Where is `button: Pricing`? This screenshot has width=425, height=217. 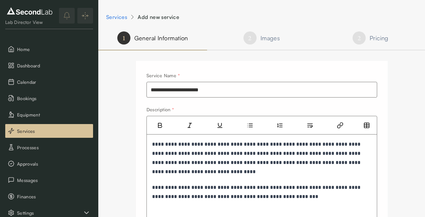 button: Pricing is located at coordinates (371, 38).